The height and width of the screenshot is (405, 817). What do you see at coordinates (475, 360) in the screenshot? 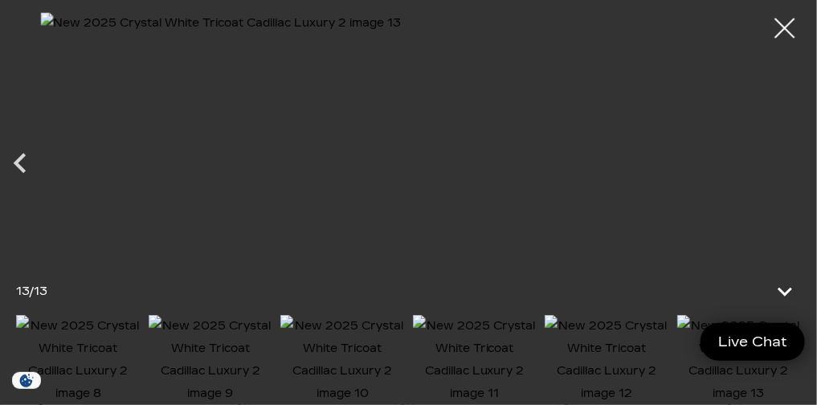
I see `img: New 2025 Crystal White Tricoat Cadillac Luxury 2 image 11` at bounding box center [475, 360].